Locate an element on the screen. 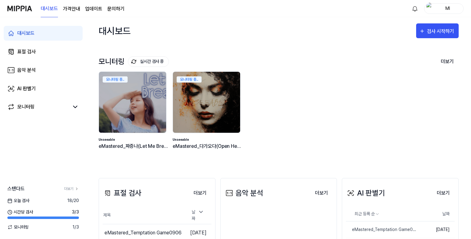 The width and height of the screenshot is (471, 239). div: Ml is located at coordinates (447, 8).